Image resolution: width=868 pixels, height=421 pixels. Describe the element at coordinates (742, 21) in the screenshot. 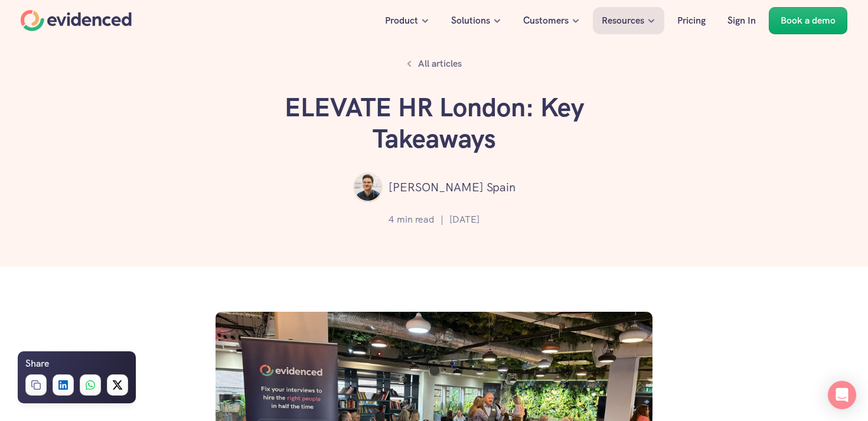

I see `p: Sign In` at that location.